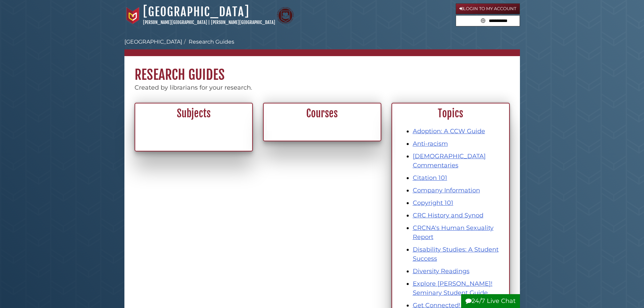 The width and height of the screenshot is (644, 308). Describe the element at coordinates (433, 203) in the screenshot. I see `a: Copyright 101` at that location.